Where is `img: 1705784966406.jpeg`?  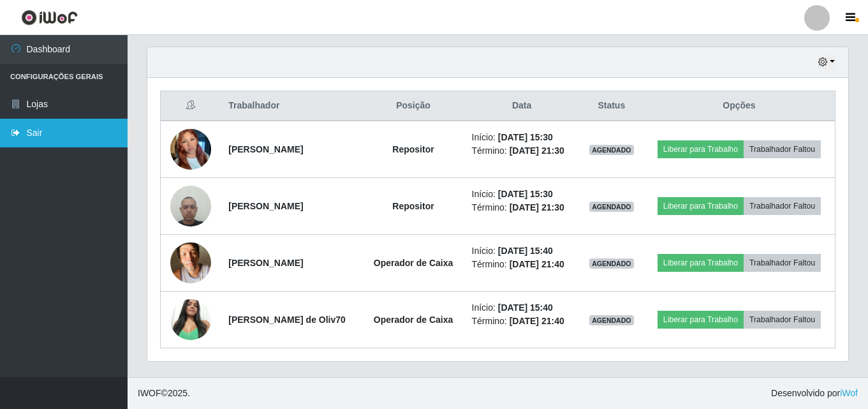 img: 1705784966406.jpeg is located at coordinates (191, 263).